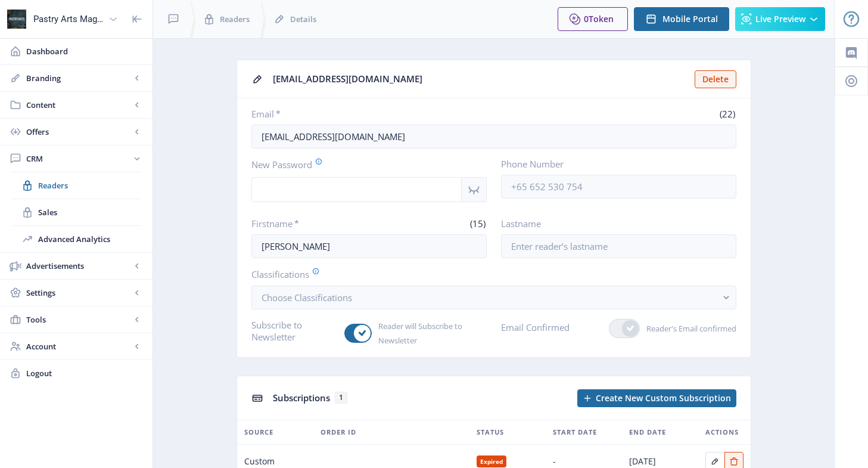 This screenshot has width=868, height=468. Describe the element at coordinates (494, 137) in the screenshot. I see `input: Enter reader’s email` at that location.